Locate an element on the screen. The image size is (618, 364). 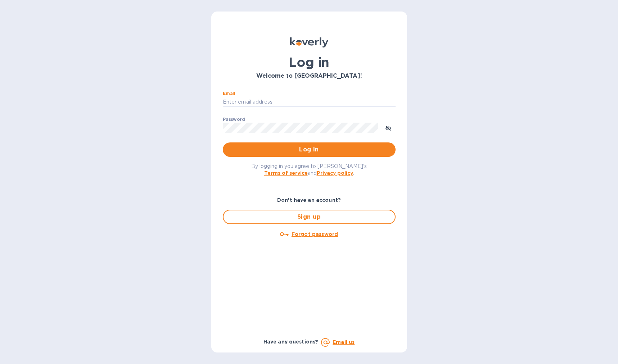
label: Password is located at coordinates (234, 119).